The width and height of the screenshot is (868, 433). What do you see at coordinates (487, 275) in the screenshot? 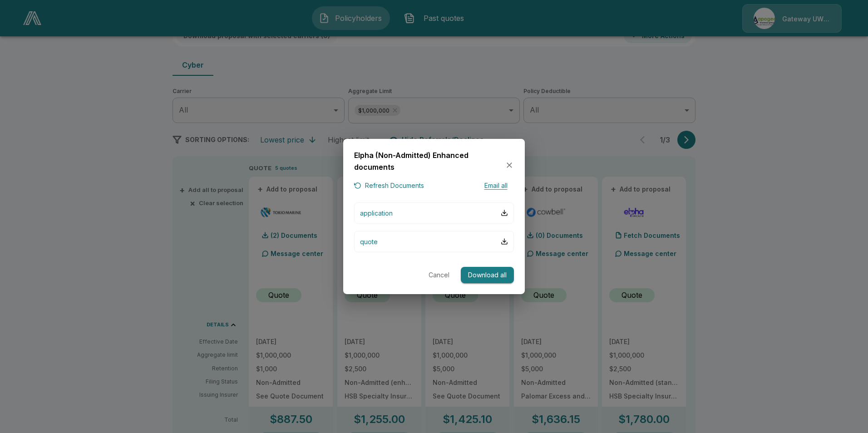
I see `button: Download all` at bounding box center [487, 275].